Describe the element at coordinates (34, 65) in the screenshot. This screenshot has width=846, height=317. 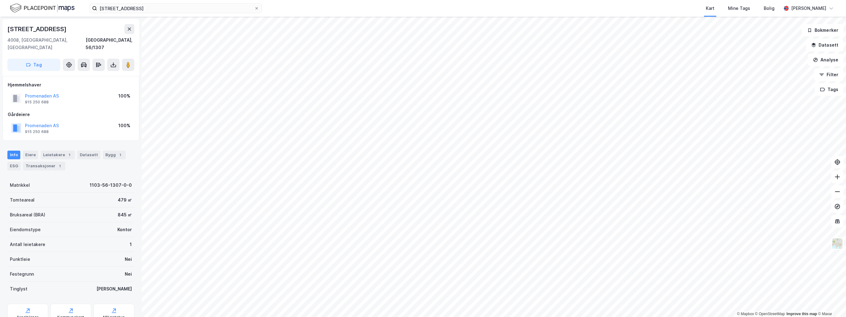
I see `button: Tag` at that location.